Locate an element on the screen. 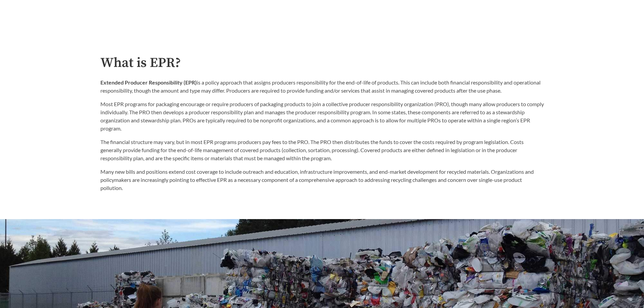  h2: What is EPR? is located at coordinates (322, 63).